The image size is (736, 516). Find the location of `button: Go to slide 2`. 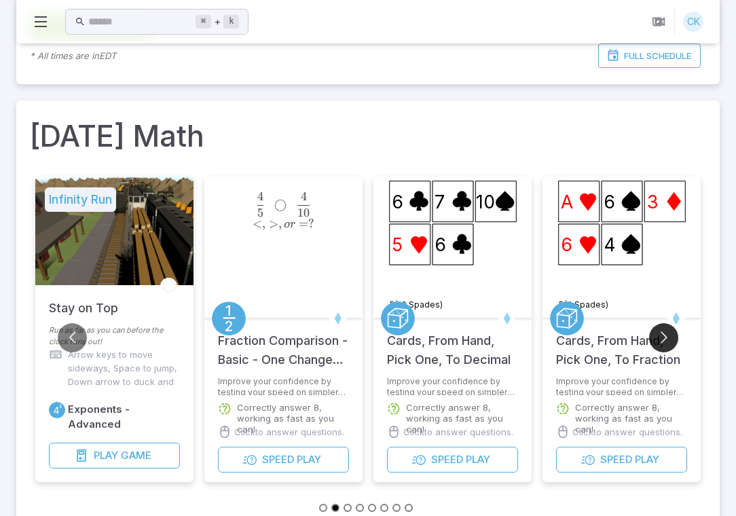

button: Go to slide 2 is located at coordinates (335, 508).